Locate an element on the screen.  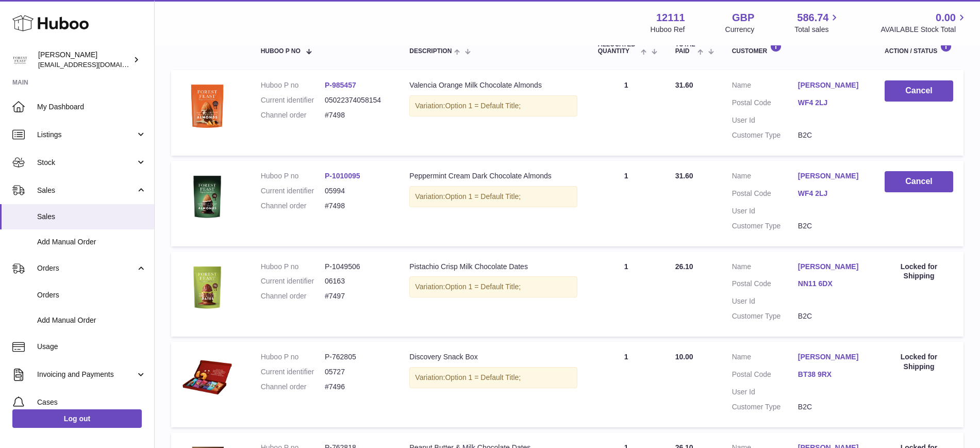
div: Huboo Ref is located at coordinates (668, 29).